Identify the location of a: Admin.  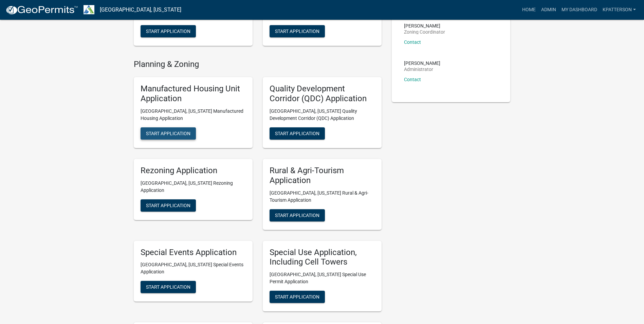
(549, 10).